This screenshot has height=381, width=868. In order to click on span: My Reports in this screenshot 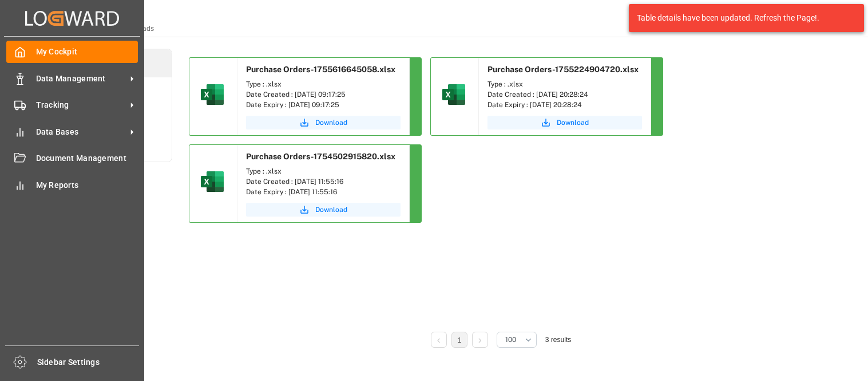, I will do `click(87, 185)`.